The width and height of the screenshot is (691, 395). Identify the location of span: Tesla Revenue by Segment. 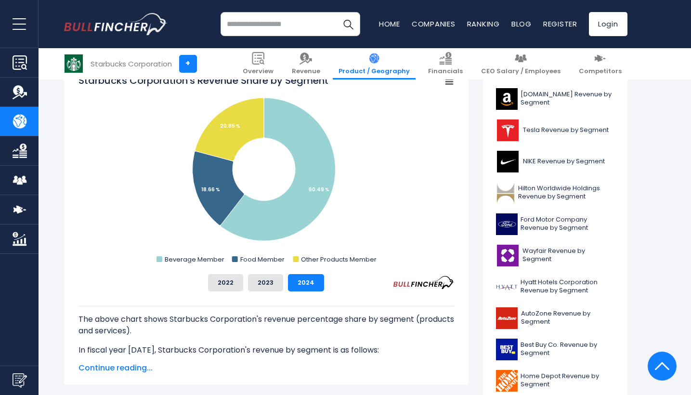
(566, 130).